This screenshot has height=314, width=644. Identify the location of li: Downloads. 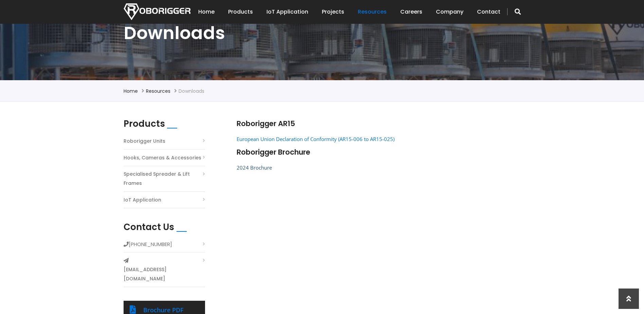
(192, 91).